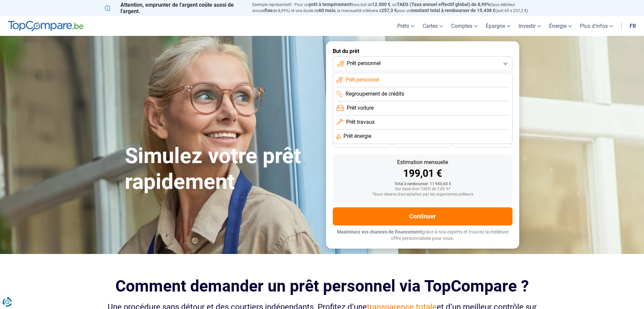 The width and height of the screenshot is (644, 309). Describe the element at coordinates (360, 122) in the screenshot. I see `span: Prêt travaux` at that location.